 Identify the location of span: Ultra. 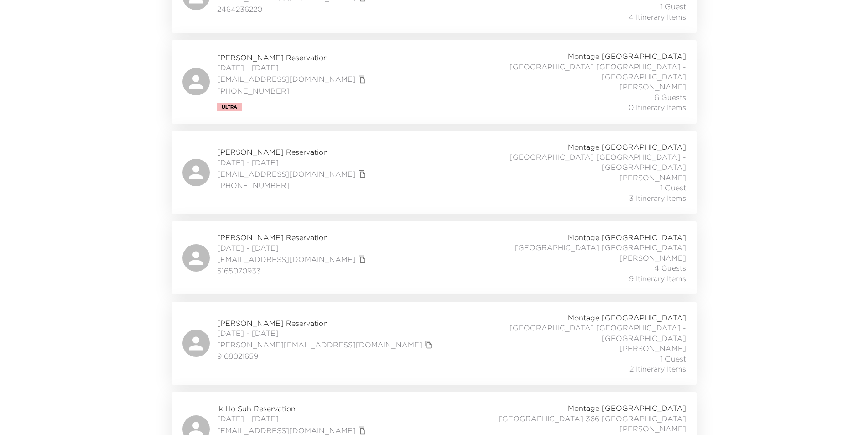
(230, 107).